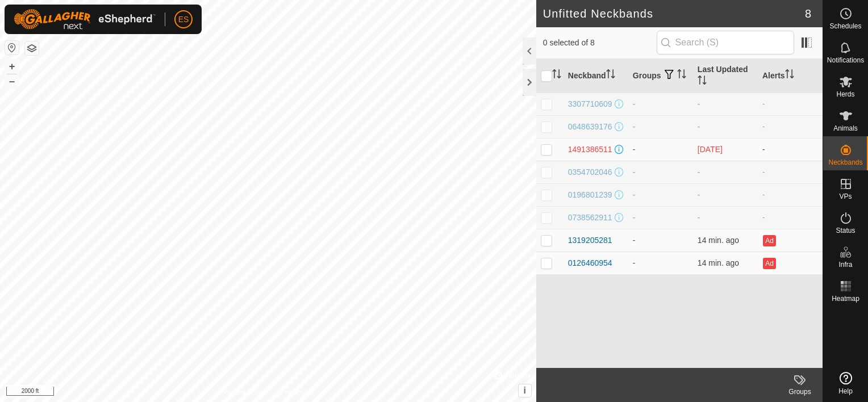 This screenshot has height=402, width=868. I want to click on a: Help, so click(845, 383).